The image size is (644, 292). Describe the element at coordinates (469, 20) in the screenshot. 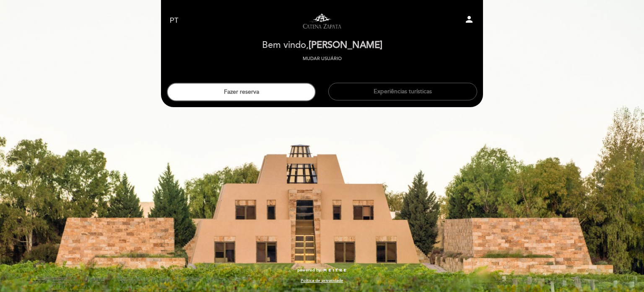

I see `button: person` at that location.